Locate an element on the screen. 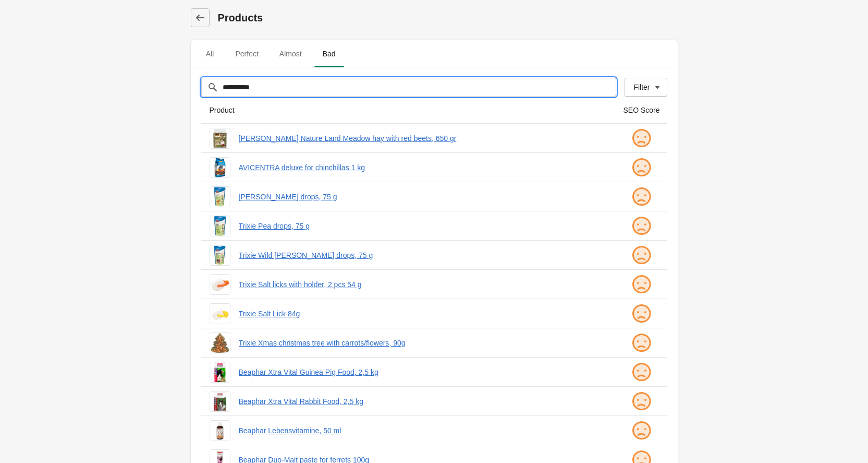  span: Perfect is located at coordinates (247, 53).